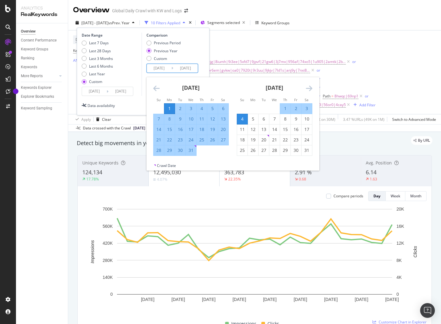  I want to click on button: AND, so click(77, 60).